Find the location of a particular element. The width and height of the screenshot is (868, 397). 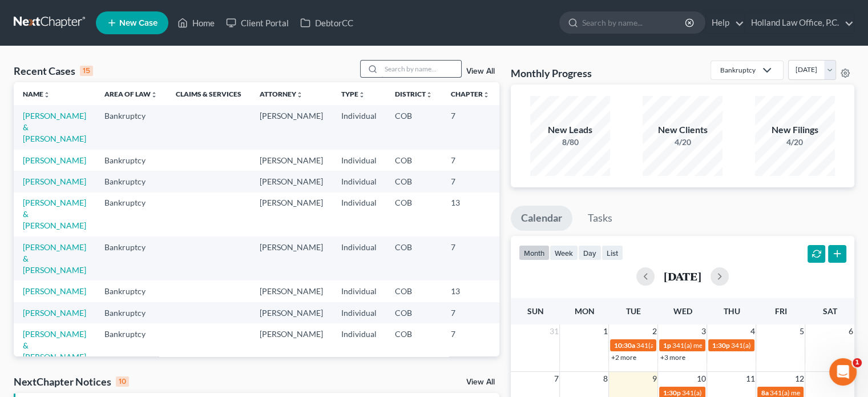

span: 7 is located at coordinates (556, 378).